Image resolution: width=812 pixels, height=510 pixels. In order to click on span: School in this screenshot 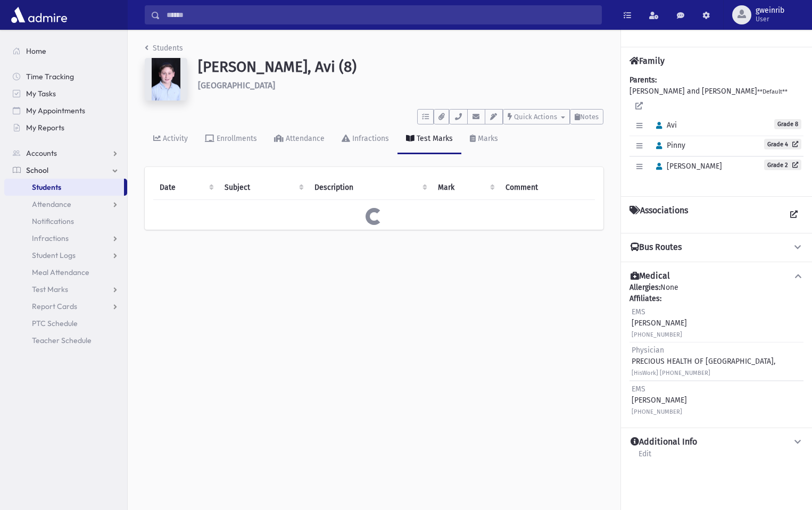, I will do `click(37, 170)`.